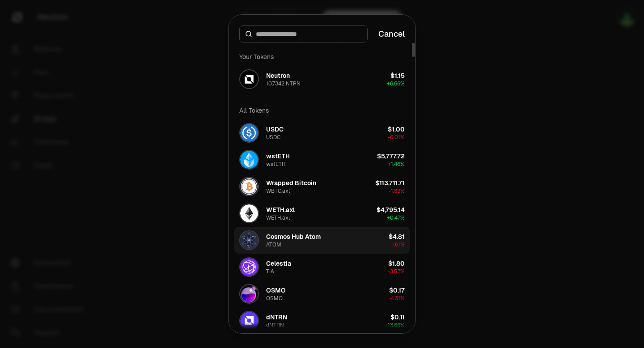 This screenshot has height=348, width=644. What do you see at coordinates (291, 183) in the screenshot?
I see `div: Wrapped Bitcoin` at bounding box center [291, 183].